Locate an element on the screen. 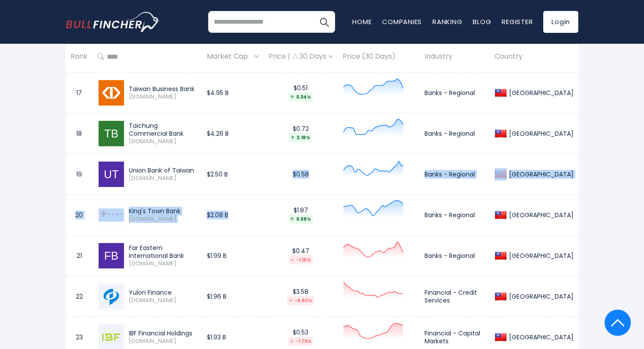 This screenshot has width=644, height=349. div: $0.72 is located at coordinates (301, 133).